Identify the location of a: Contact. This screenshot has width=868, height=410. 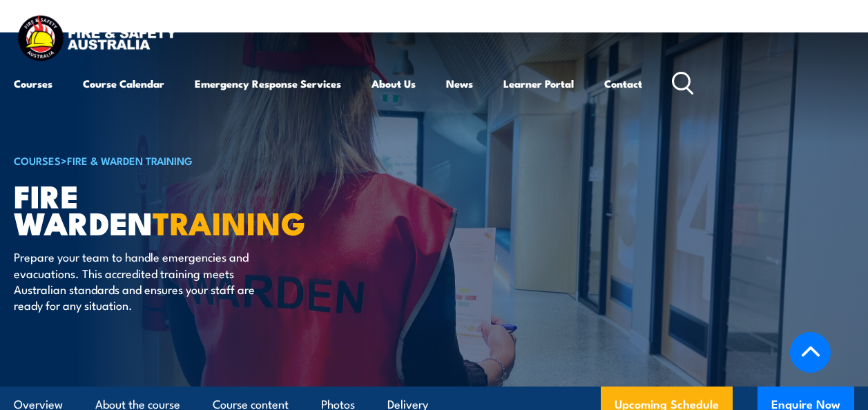
(623, 83).